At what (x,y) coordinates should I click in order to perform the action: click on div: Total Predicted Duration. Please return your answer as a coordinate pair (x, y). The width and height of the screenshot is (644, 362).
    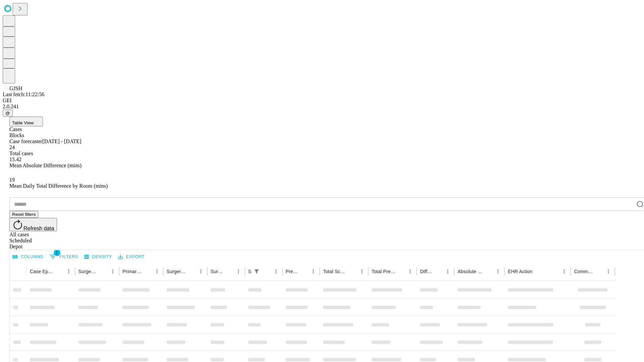
    Looking at the image, I should click on (384, 272).